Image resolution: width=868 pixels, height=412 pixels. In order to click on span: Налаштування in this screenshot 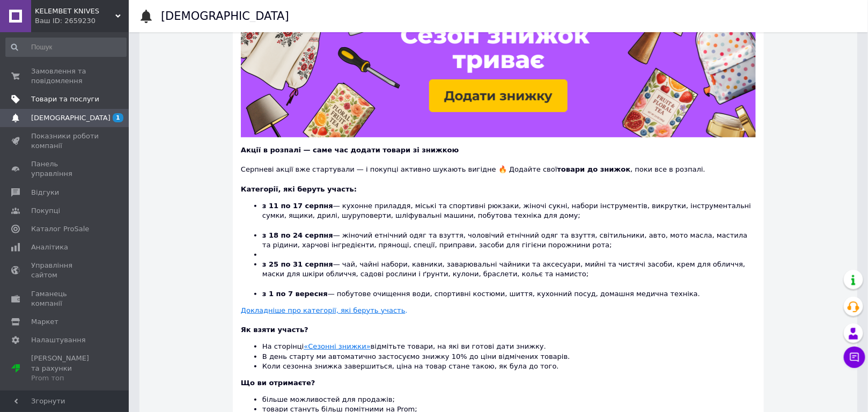, I will do `click(58, 340)`.